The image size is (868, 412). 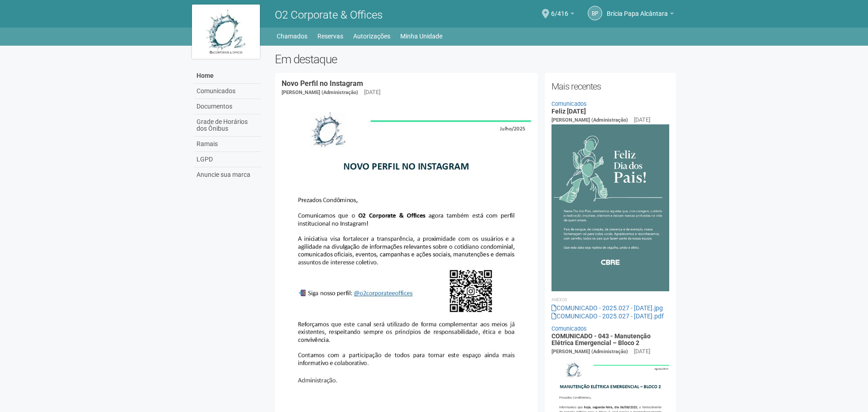 I want to click on a: Anuncie sua marca, so click(x=228, y=175).